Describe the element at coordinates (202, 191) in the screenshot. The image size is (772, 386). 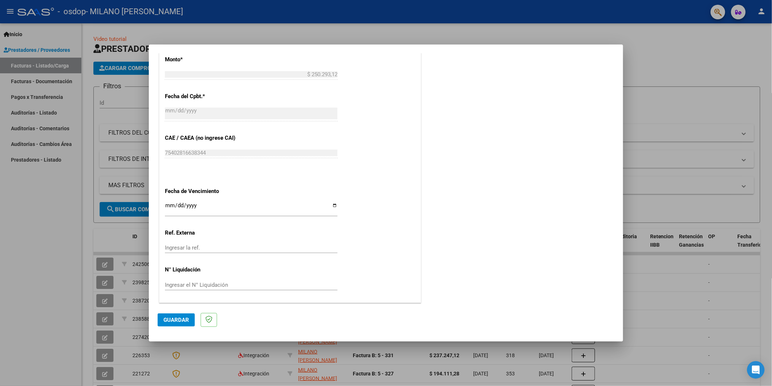
I see `p: Fecha de Vencimiento` at that location.